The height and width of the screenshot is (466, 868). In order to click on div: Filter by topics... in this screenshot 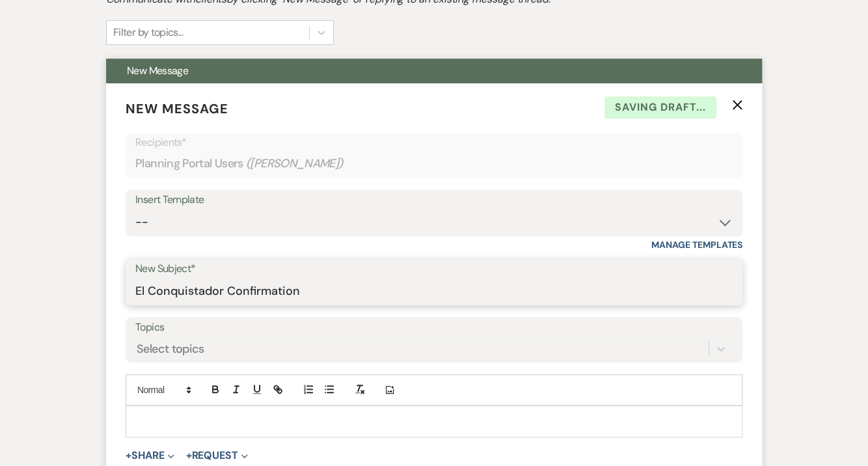, I will do `click(148, 32)`.